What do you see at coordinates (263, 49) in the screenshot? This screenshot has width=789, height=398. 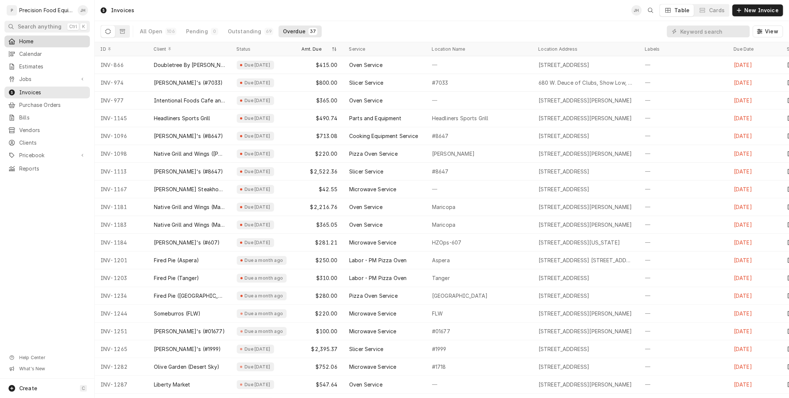 I see `div: Status` at bounding box center [263, 49].